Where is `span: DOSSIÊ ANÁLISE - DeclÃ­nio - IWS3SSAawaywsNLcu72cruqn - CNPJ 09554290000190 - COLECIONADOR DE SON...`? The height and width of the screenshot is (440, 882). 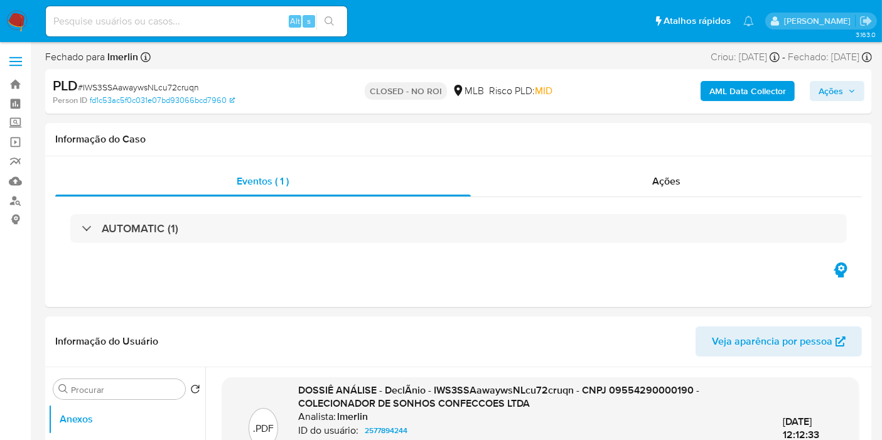
span: DOSSIÊ ANÁLISE - DeclÃ­nio - IWS3SSAawaywsNLcu72cruqn - CNPJ 09554290000190 - COLECIONADOR DE SON... is located at coordinates (498, 397).